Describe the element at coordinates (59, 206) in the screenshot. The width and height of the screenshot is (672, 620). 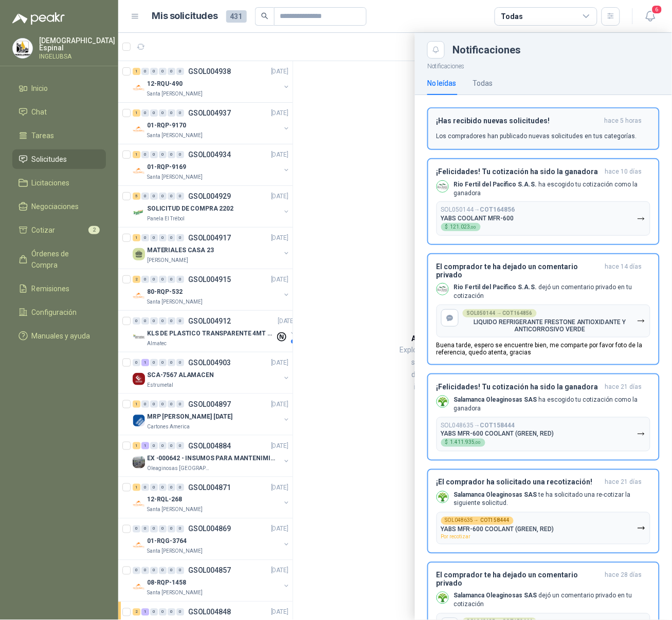
I see `a: Negociaciones` at that location.